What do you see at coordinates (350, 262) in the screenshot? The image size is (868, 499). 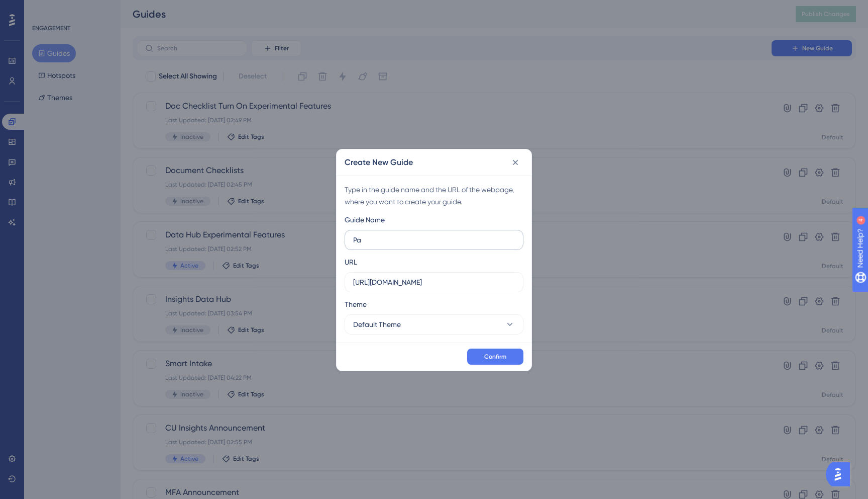 I see `div: URL` at bounding box center [350, 262].